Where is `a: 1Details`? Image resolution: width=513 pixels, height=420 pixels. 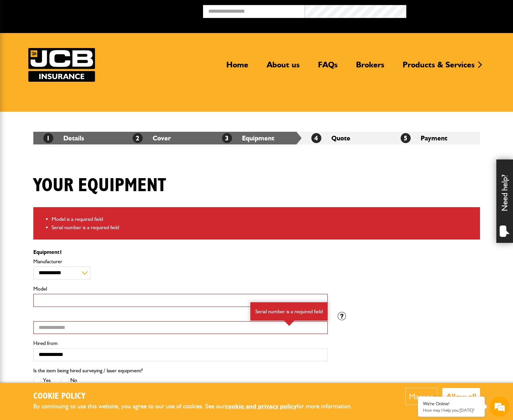
a: 1Details is located at coordinates (64, 138).